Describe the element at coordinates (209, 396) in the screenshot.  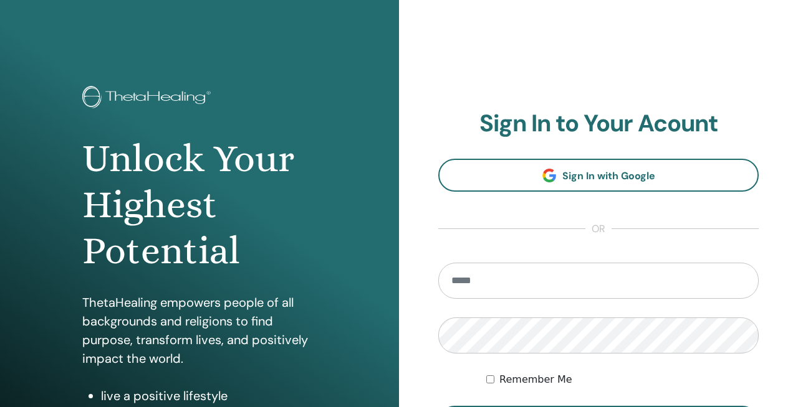
I see `li: live a positive lifestyle` at that location.